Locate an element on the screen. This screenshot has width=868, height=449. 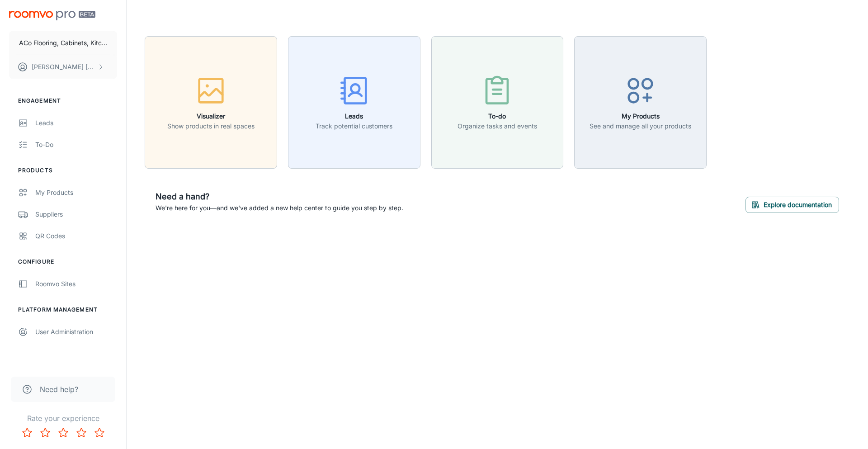
p: Track potential customers is located at coordinates (354, 126).